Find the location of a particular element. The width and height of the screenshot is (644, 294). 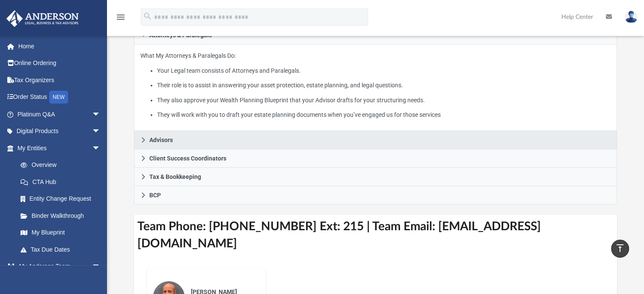

a: Home is located at coordinates (60, 46).